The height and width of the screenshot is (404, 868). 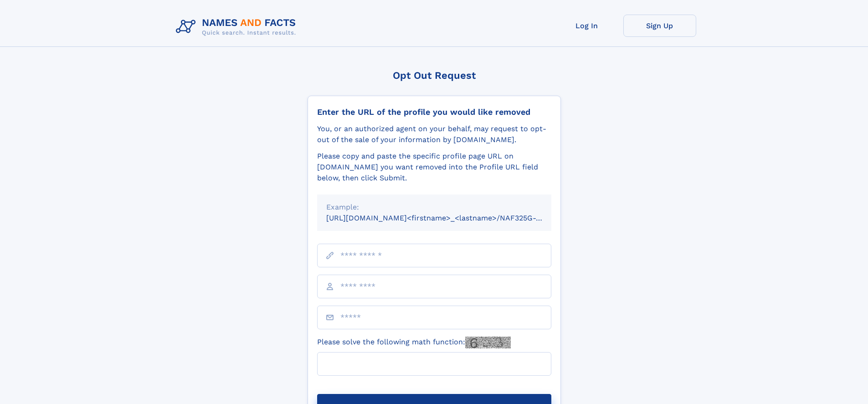 What do you see at coordinates (237, 27) in the screenshot?
I see `img: Logo Names and Facts` at bounding box center [237, 27].